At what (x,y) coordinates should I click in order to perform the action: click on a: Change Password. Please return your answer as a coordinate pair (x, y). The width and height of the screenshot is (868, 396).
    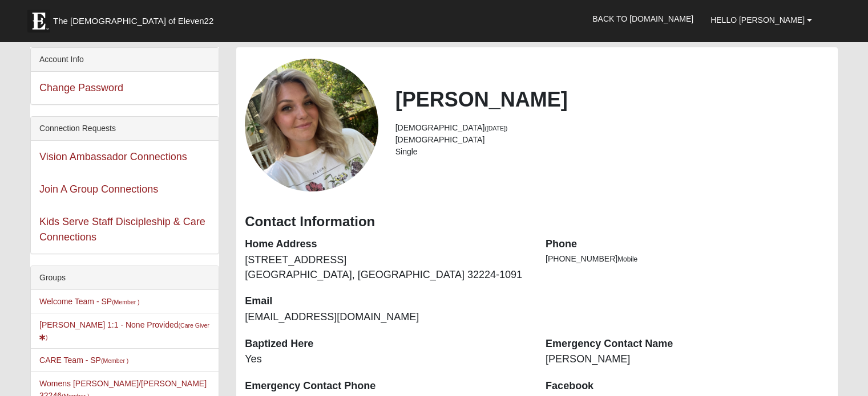
    Looking at the image, I should click on (81, 88).